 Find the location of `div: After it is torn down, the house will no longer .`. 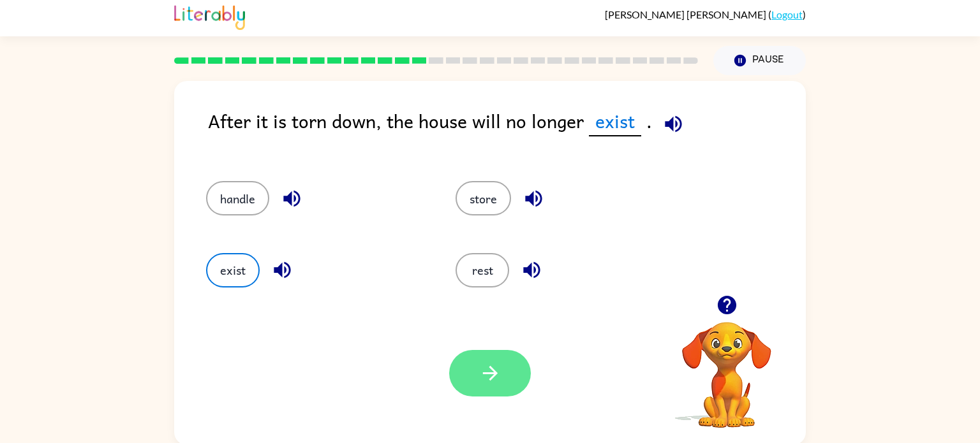

div: After it is torn down, the house will no longer . is located at coordinates (507, 130).